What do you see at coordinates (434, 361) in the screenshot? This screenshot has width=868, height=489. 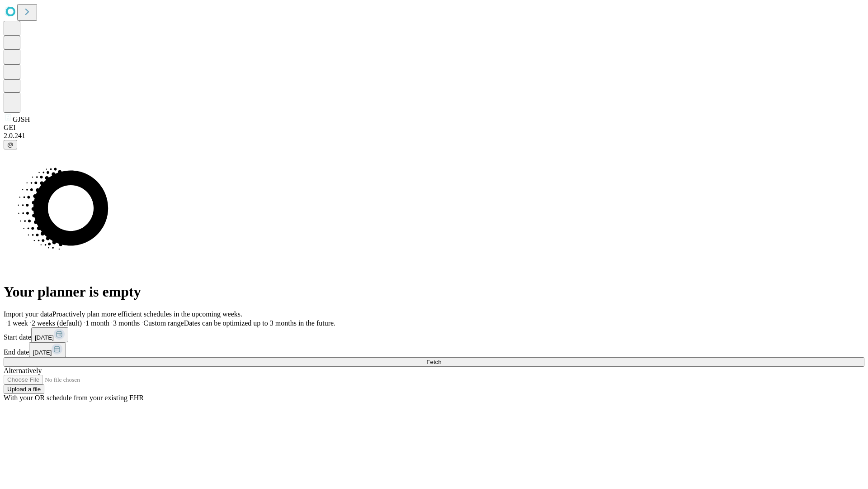 I see `span: Fetch` at bounding box center [434, 361].